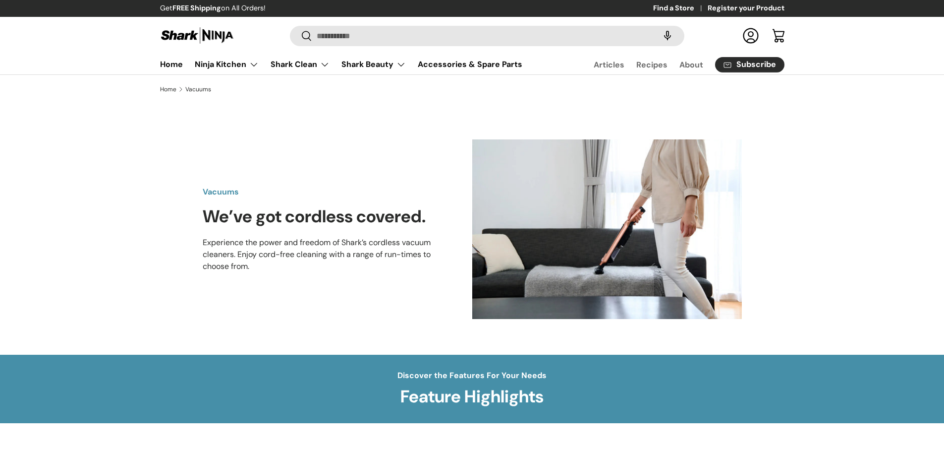 This screenshot has width=944, height=456. Describe the element at coordinates (750, 64) in the screenshot. I see `a: Subscribe` at that location.